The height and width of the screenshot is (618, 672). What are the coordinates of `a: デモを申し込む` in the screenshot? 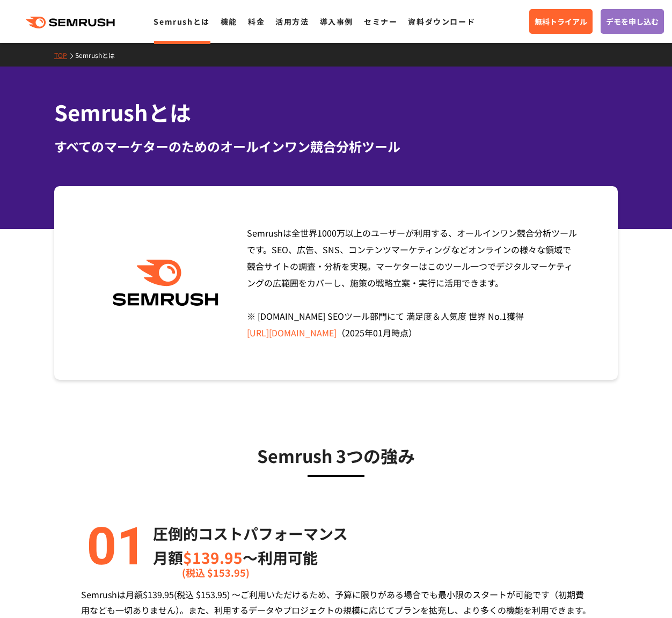 It's located at (632, 22).